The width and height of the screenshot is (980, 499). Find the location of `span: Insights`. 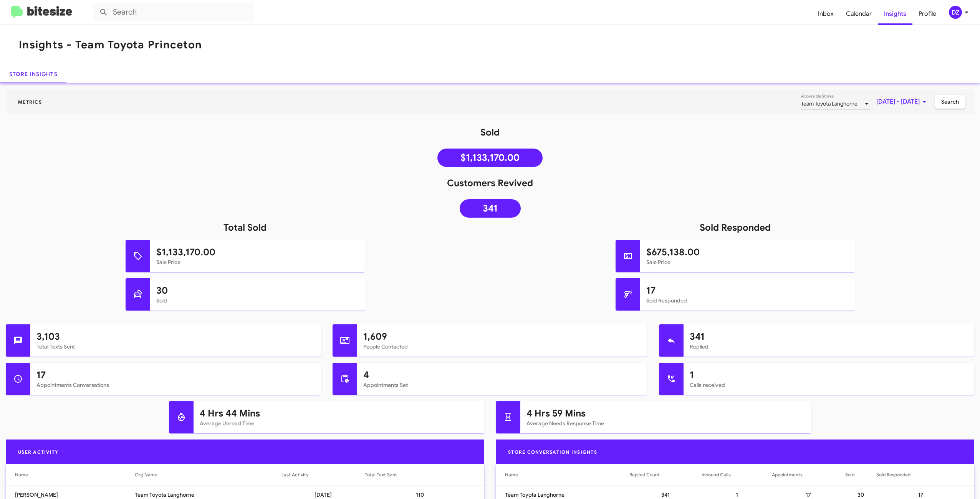

span: Insights is located at coordinates (895, 14).